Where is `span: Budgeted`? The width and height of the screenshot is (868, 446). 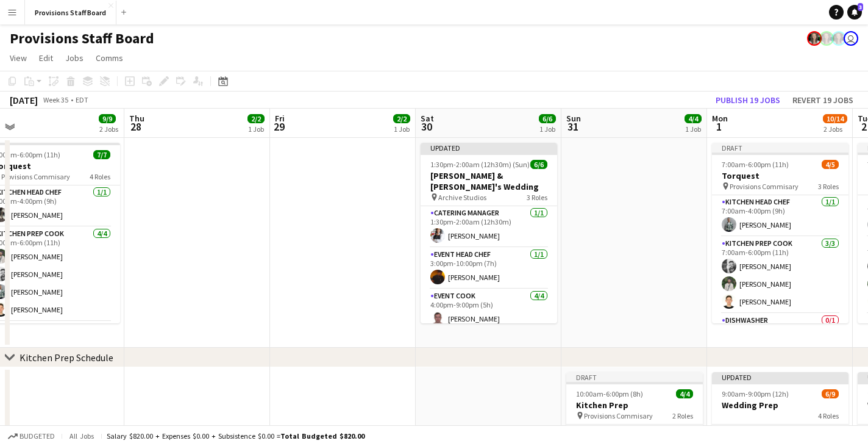
span: Budgeted is located at coordinates (37, 436).